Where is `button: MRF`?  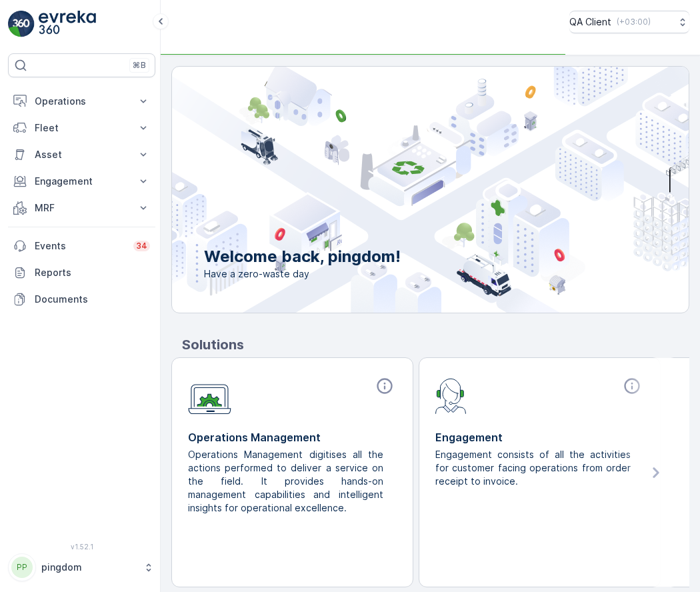
button: MRF is located at coordinates (81, 208).